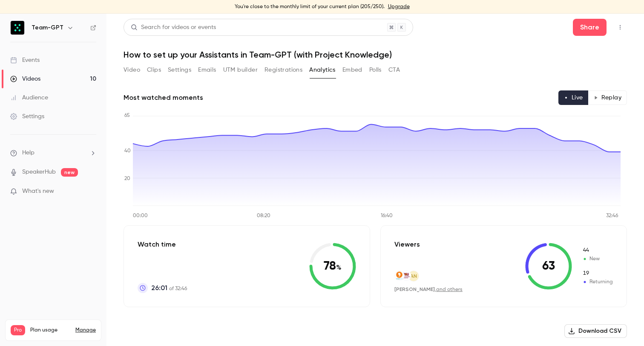  What do you see at coordinates (179, 70) in the screenshot?
I see `button: Settings` at bounding box center [179, 70].